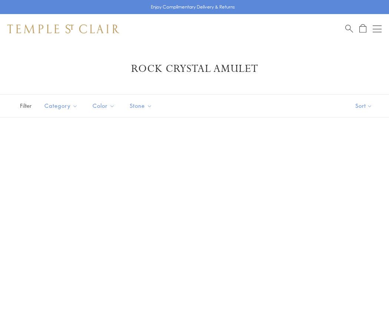  What do you see at coordinates (63, 29) in the screenshot?
I see `img: Temple St. Clair` at bounding box center [63, 29].